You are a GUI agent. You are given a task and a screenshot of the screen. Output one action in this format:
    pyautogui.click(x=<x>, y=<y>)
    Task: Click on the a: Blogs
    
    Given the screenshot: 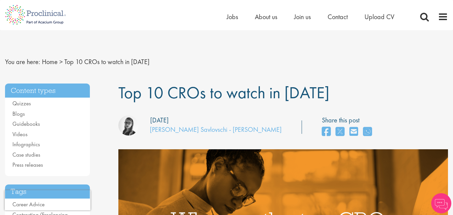 What is the action you would take?
    pyautogui.click(x=18, y=114)
    